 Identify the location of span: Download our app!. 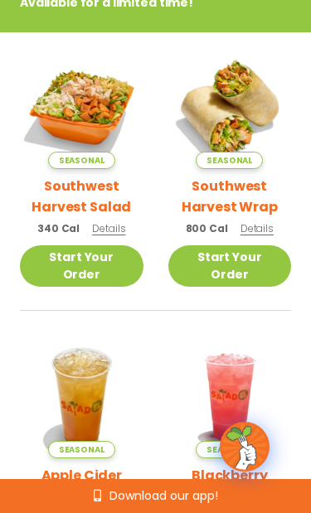
(163, 496).